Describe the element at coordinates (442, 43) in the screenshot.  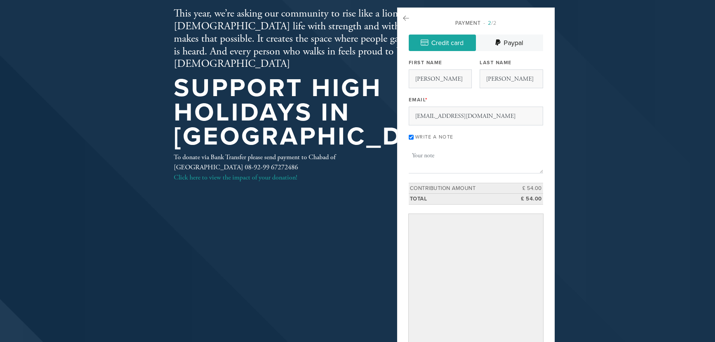
I see `a: Credit card` at that location.